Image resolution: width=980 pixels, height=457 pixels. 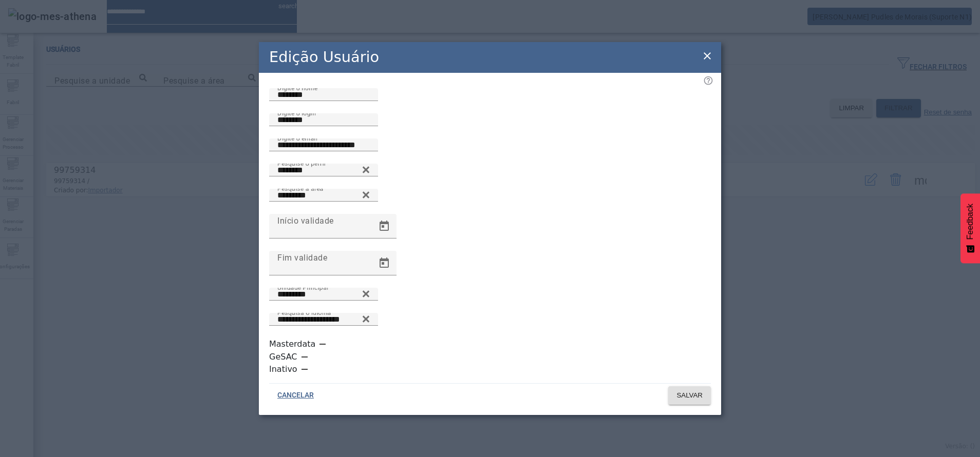 I want to click on mat-label: Início validade, so click(x=306, y=220).